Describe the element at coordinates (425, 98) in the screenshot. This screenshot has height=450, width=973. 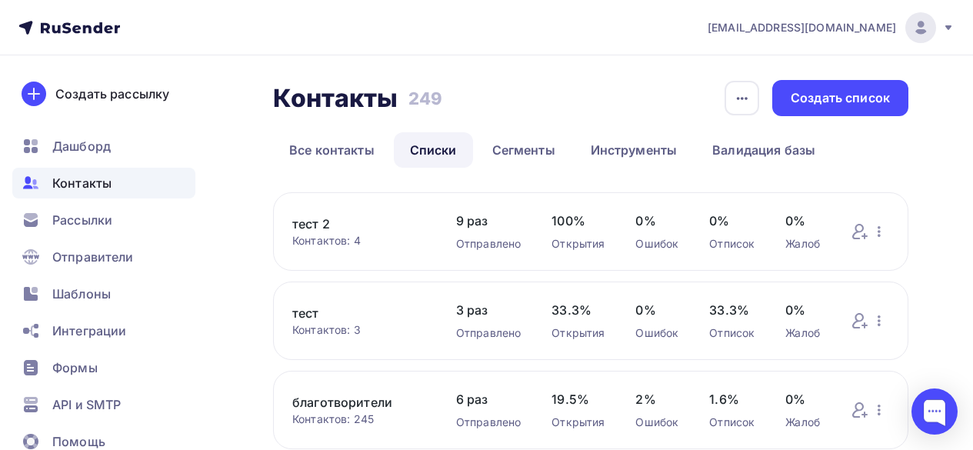
I see `h3: 249` at that location.